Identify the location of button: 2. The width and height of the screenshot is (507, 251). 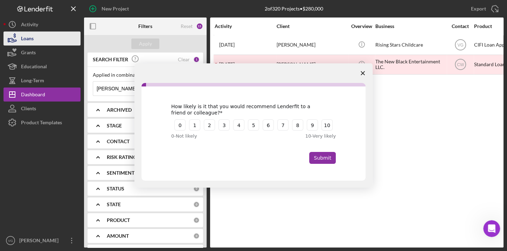
(210, 125).